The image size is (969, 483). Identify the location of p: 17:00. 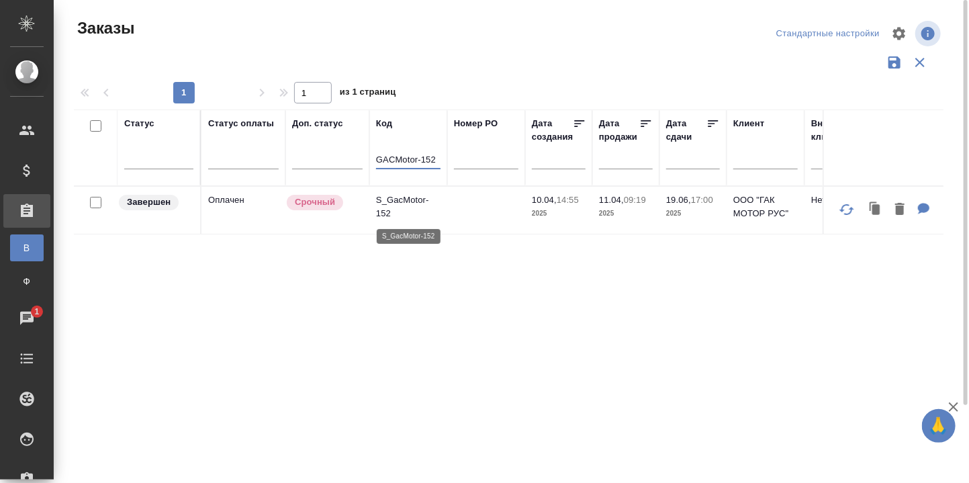
(702, 200).